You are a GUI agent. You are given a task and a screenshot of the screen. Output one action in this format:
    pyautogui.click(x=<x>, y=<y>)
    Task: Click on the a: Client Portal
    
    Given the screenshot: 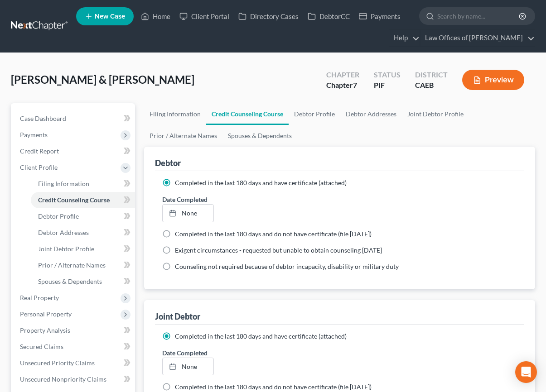 What is the action you would take?
    pyautogui.click(x=204, y=16)
    